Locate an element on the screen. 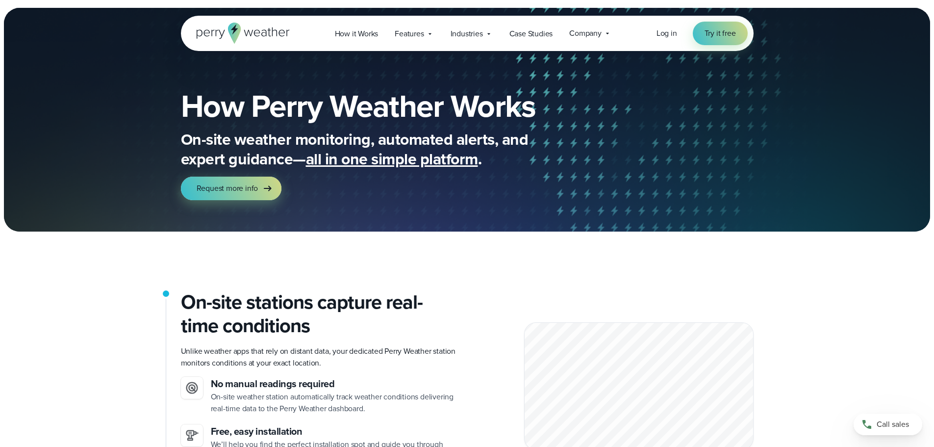 Image resolution: width=934 pixels, height=447 pixels. p: On-site weather monitoring, automated alerts, and expert guidance— . is located at coordinates (377, 149).